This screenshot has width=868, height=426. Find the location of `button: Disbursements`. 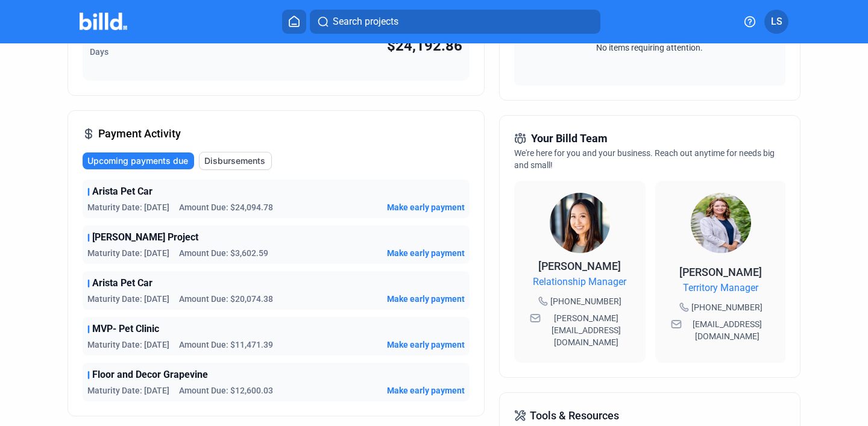

button: Disbursements is located at coordinates (235, 161).